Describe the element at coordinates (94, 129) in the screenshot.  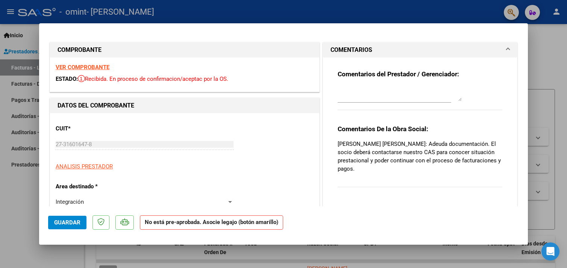
I see `p: CUIT` at that location.